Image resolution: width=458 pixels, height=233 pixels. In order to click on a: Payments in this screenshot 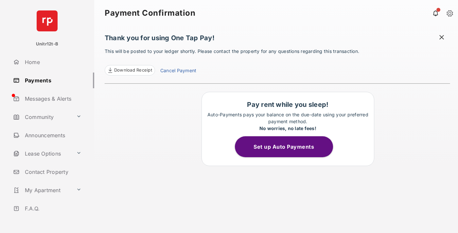, I will do `click(52, 80)`.